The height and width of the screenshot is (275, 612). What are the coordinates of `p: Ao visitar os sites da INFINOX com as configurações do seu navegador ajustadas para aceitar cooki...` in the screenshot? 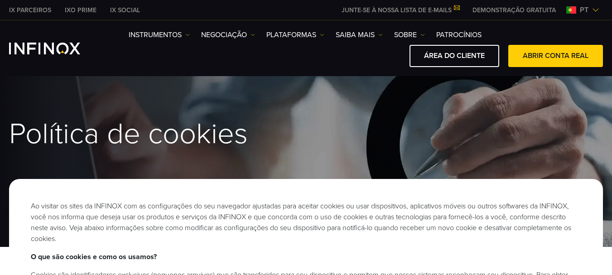 It's located at (306, 222).